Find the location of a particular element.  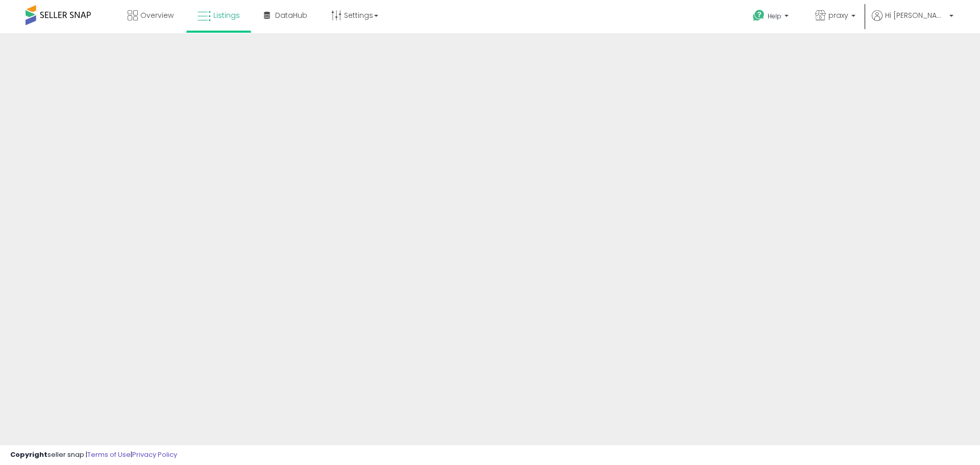

span: Listings is located at coordinates (227, 16).